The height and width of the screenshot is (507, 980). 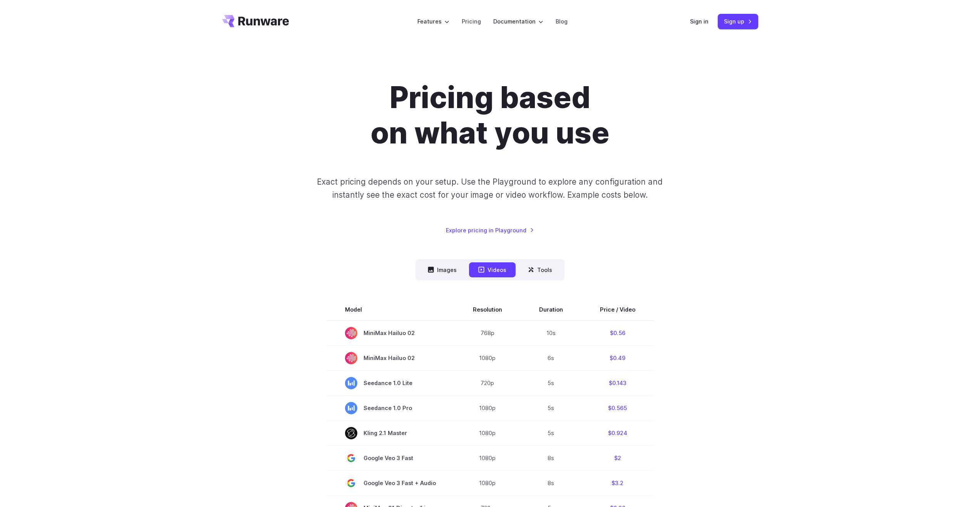 What do you see at coordinates (490, 230) in the screenshot?
I see `a: Explore pricing in Playground` at bounding box center [490, 230].